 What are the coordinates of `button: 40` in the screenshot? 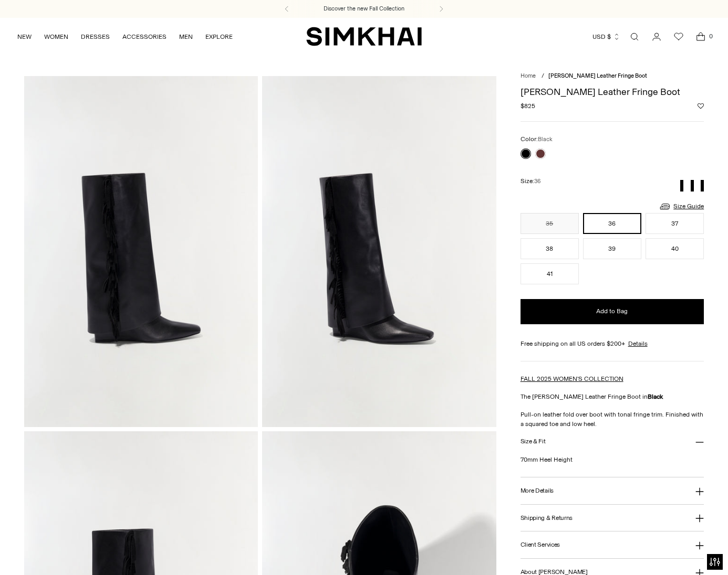 It's located at (674, 248).